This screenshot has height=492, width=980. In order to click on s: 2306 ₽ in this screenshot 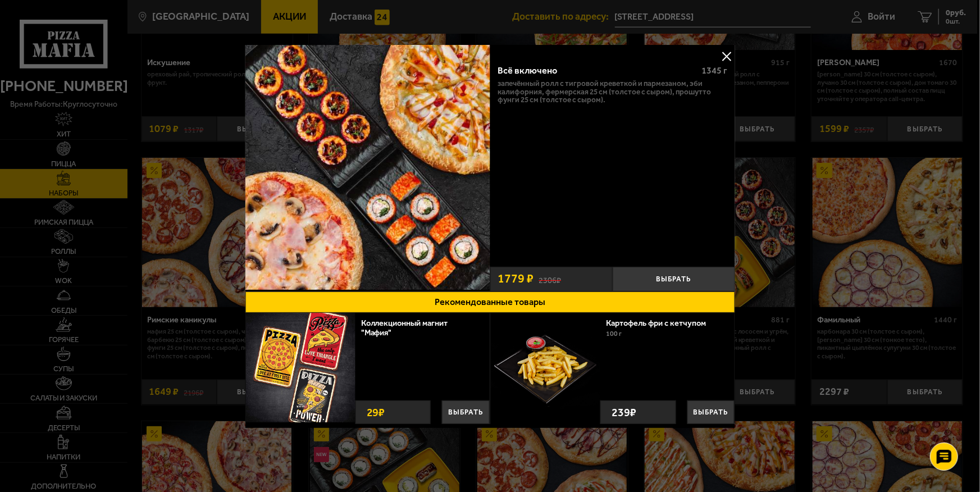, I will do `click(550, 278)`.